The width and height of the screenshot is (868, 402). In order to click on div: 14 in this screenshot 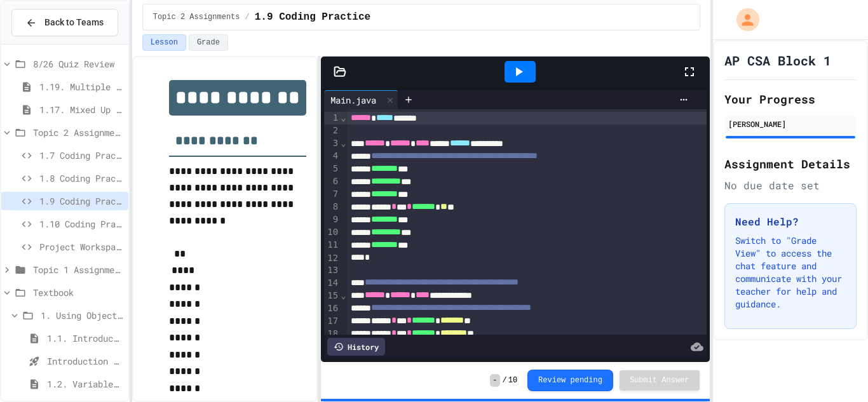, I will do `click(332, 283)`.